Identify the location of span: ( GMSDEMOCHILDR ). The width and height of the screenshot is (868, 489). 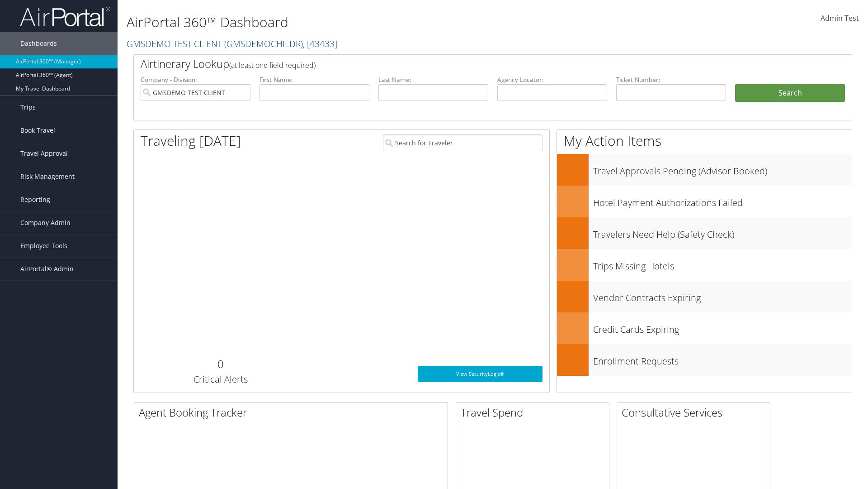
(264, 43).